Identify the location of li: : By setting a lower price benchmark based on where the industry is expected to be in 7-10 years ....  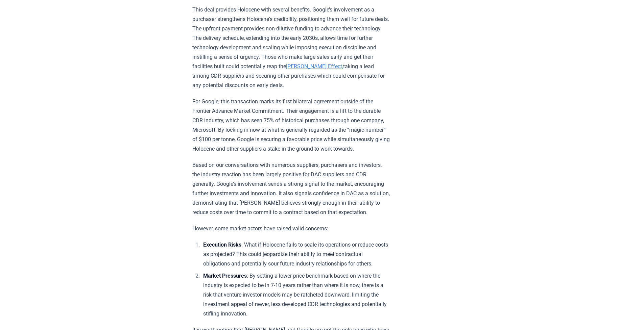
(295, 295).